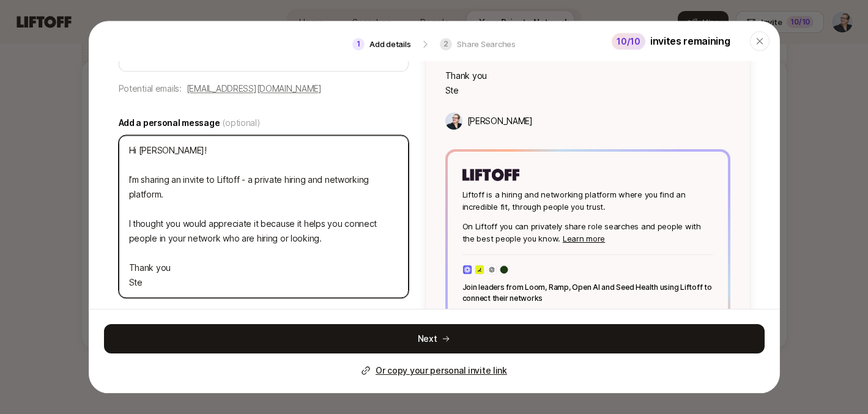 This screenshot has width=868, height=414. I want to click on button: Next, so click(434, 340).